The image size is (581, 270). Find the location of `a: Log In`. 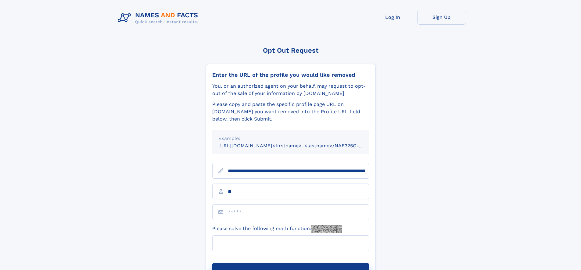

a: Log In is located at coordinates (393, 17).